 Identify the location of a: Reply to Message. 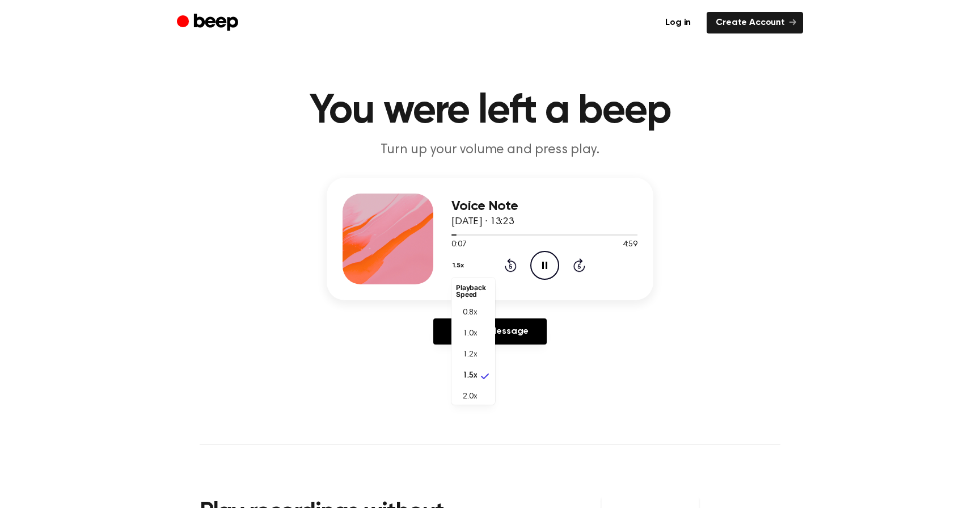
(490, 332).